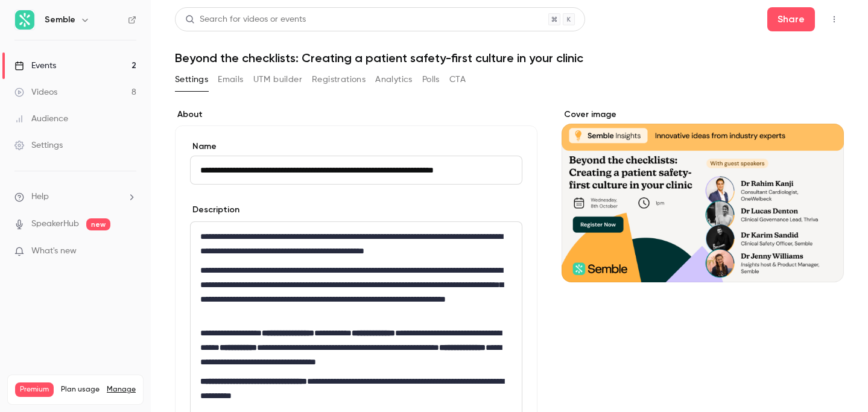 This screenshot has width=868, height=412. I want to click on div: Settings, so click(39, 146).